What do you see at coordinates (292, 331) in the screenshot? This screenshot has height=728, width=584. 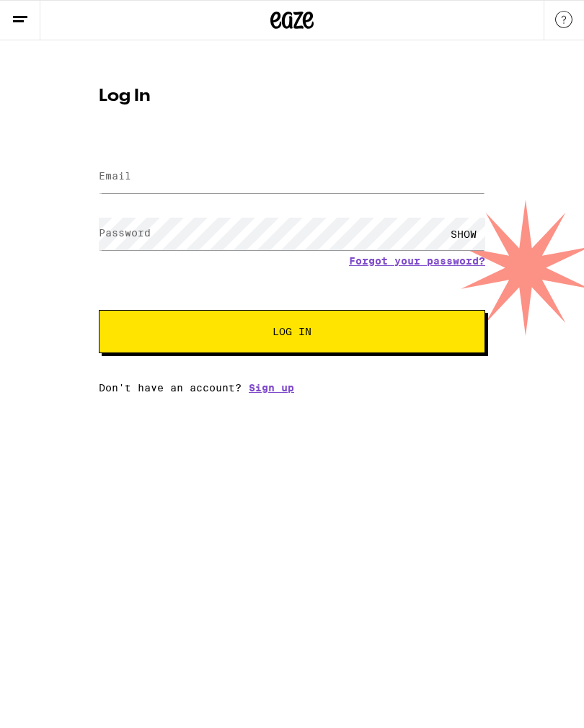 I see `button: Log In` at bounding box center [292, 331].